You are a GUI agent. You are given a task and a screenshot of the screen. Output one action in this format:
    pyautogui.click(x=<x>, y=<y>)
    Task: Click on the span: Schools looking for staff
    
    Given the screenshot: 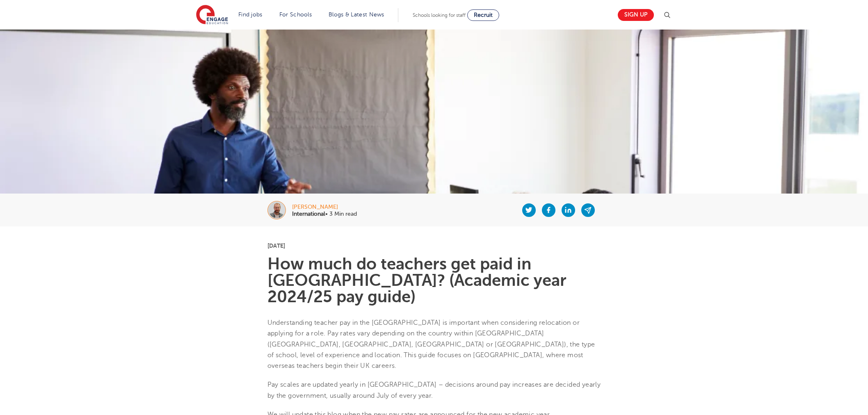 What is the action you would take?
    pyautogui.click(x=439, y=15)
    